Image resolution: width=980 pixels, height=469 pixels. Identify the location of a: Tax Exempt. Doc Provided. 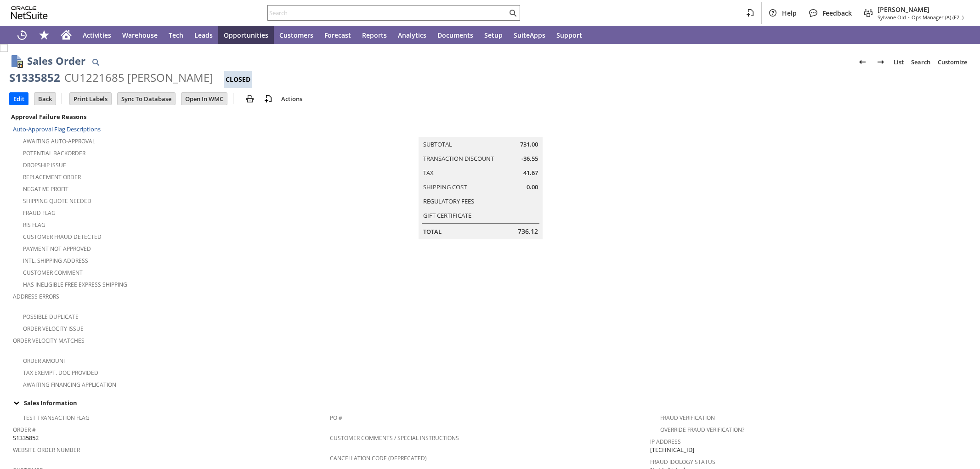
(61, 373).